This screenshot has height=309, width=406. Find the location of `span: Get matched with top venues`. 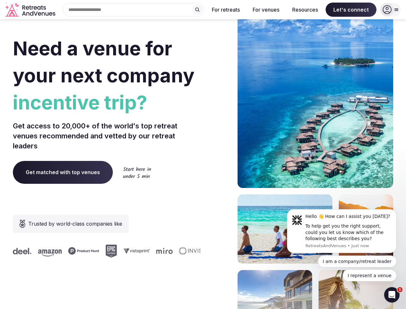

span: Get matched with top venues is located at coordinates (63, 172).